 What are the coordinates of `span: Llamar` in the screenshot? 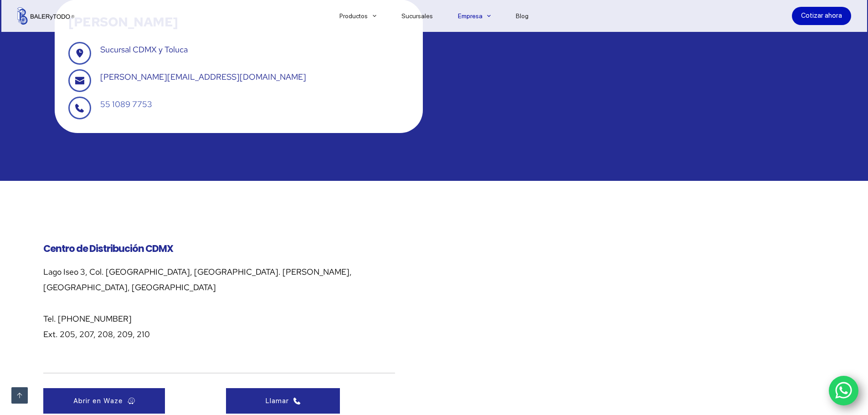 It's located at (277, 400).